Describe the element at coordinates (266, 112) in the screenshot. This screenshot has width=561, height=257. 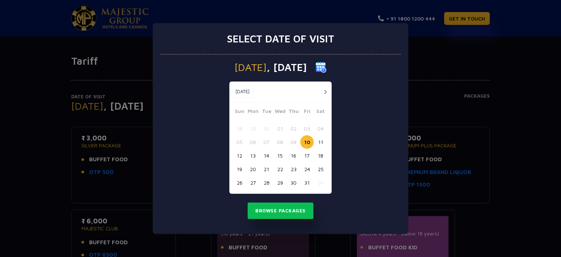
I see `span: Tue` at that location.